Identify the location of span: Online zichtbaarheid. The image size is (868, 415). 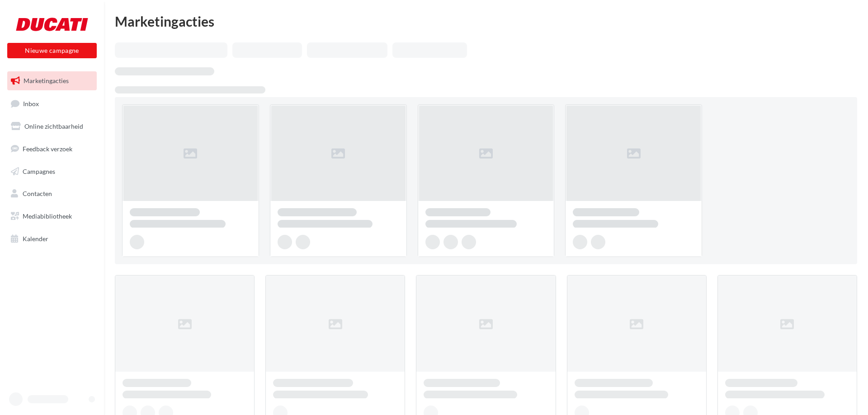
(54, 126).